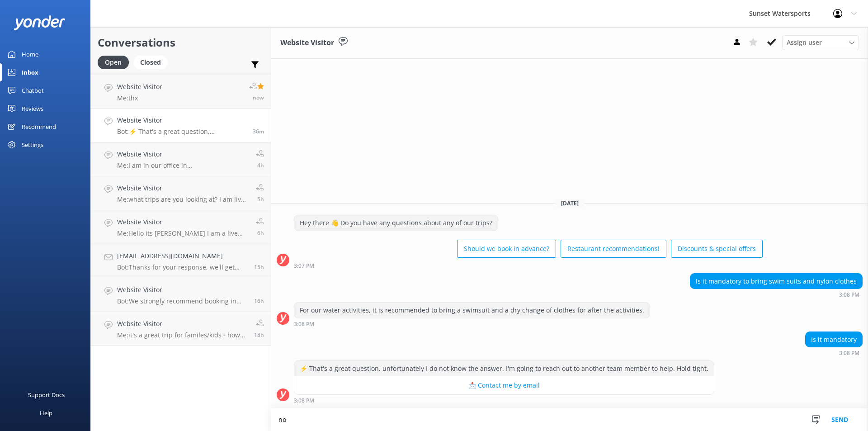 The height and width of the screenshot is (431, 868). I want to click on p: Me: thx, so click(140, 98).